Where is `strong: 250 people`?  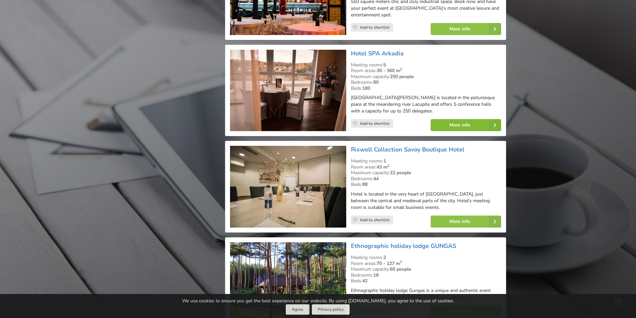 strong: 250 people is located at coordinates (402, 76).